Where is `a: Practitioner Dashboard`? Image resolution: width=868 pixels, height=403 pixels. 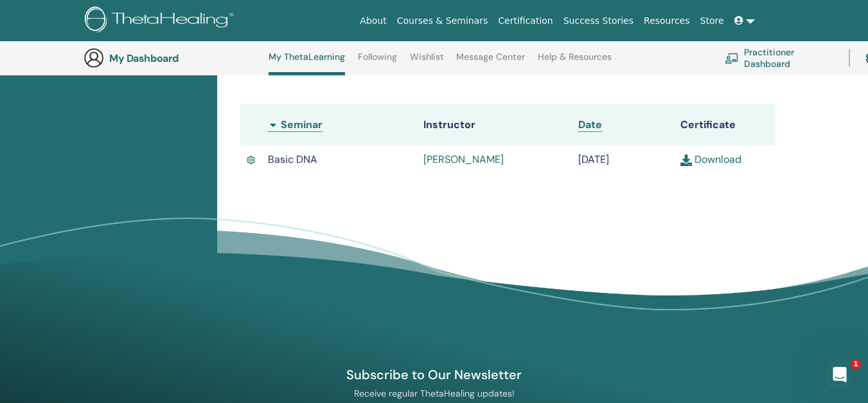
a: Practitioner Dashboard is located at coordinates (779, 58).